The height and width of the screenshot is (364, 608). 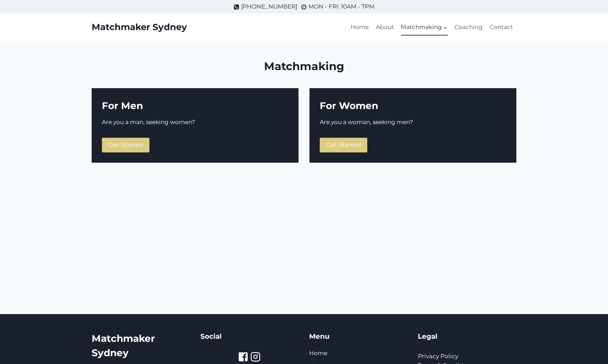 I want to click on h2: Matchmaker Sydney, so click(x=141, y=345).